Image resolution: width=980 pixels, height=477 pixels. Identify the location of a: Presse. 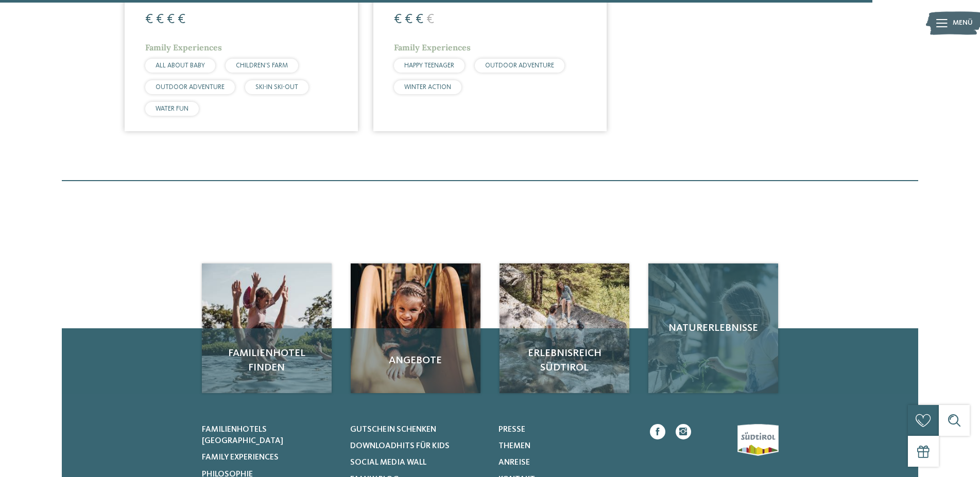
(566, 430).